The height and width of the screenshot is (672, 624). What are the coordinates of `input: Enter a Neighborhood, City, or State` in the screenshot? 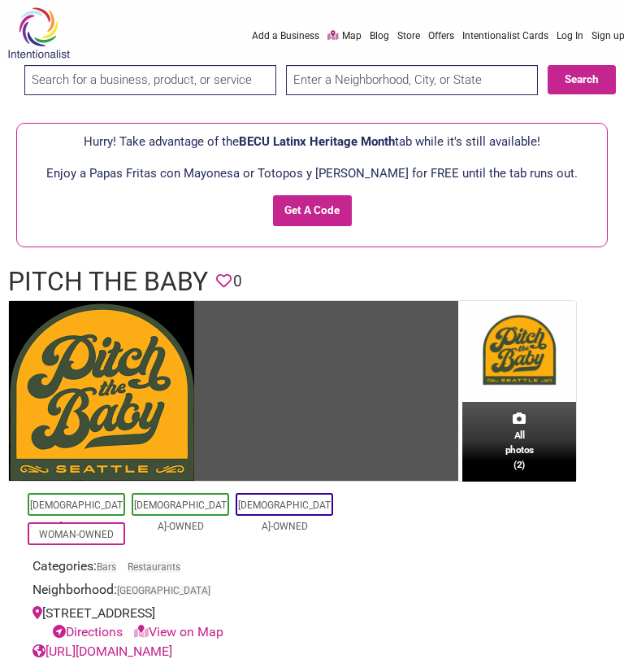 It's located at (412, 80).